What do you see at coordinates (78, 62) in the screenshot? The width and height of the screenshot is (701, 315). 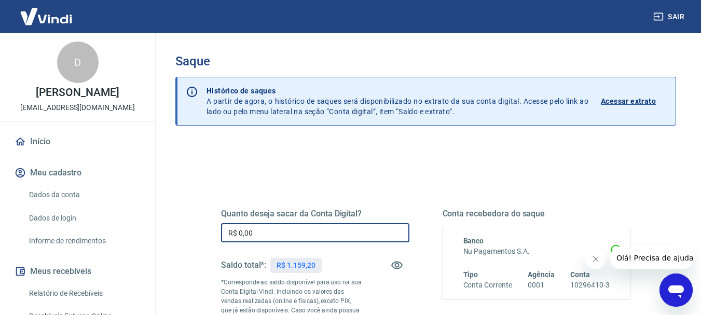 I see `div: D` at bounding box center [78, 62].